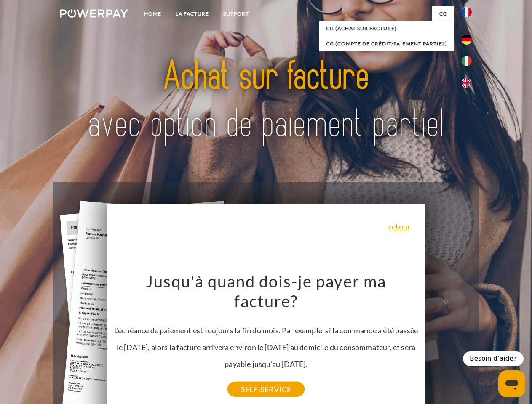 The height and width of the screenshot is (404, 532). Describe the element at coordinates (443, 14) in the screenshot. I see `a: CG` at that location.